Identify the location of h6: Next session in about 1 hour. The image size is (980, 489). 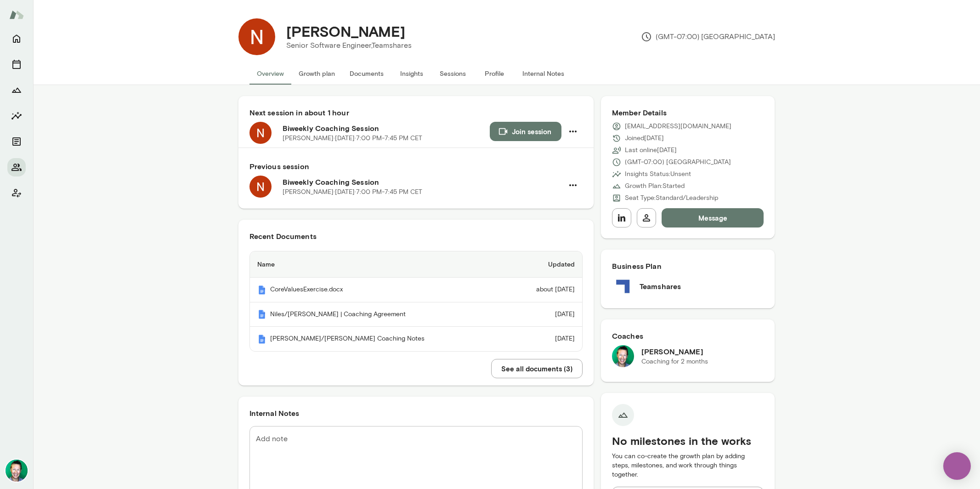
(415, 112).